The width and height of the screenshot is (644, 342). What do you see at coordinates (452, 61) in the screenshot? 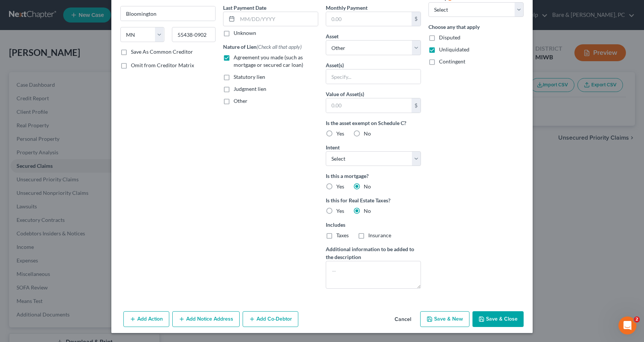
I see `span: Contingent` at bounding box center [452, 61].